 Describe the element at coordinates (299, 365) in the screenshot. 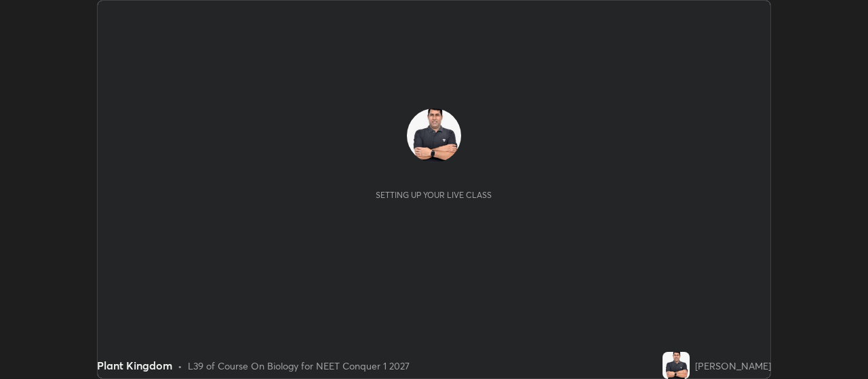

I see `div: L39 of Course On Biology for NEET Conquer 1 2027` at that location.